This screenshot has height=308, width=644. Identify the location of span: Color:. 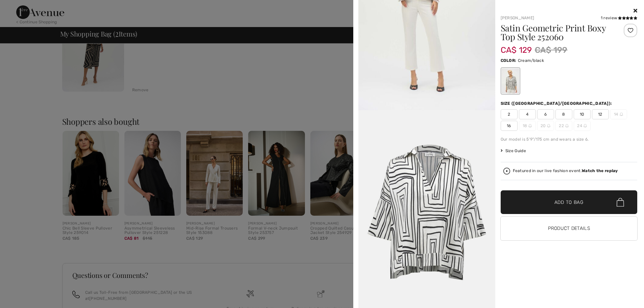
(509, 61).